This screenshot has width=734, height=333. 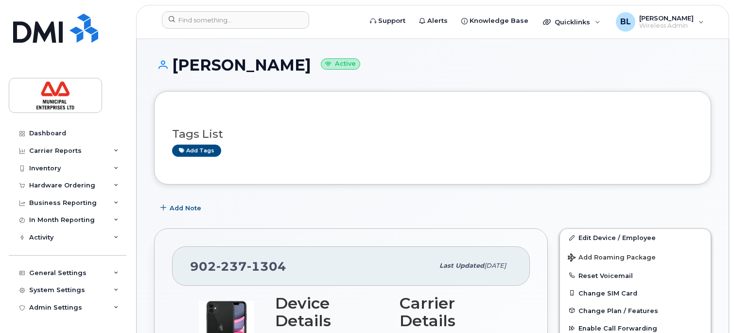 What do you see at coordinates (635, 293) in the screenshot?
I see `button: Change SIM Card` at bounding box center [635, 293].